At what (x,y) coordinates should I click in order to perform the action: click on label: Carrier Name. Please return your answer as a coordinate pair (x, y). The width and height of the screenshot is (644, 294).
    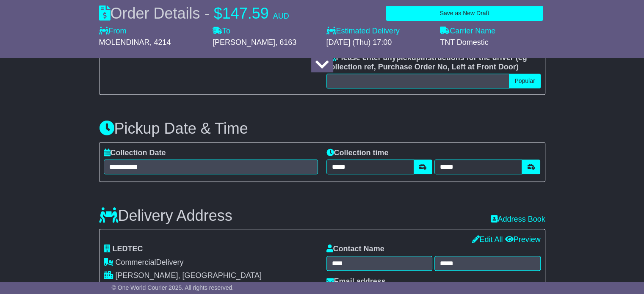
    Looking at the image, I should click on (468, 32).